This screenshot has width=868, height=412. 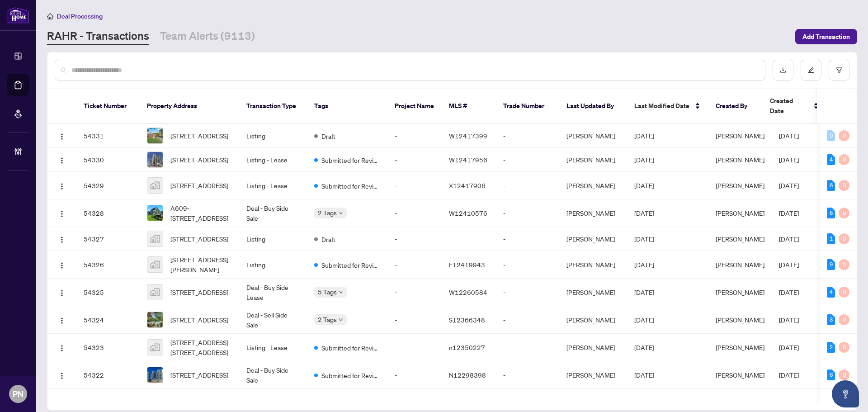 I want to click on span: Add Transaction, so click(x=825, y=37).